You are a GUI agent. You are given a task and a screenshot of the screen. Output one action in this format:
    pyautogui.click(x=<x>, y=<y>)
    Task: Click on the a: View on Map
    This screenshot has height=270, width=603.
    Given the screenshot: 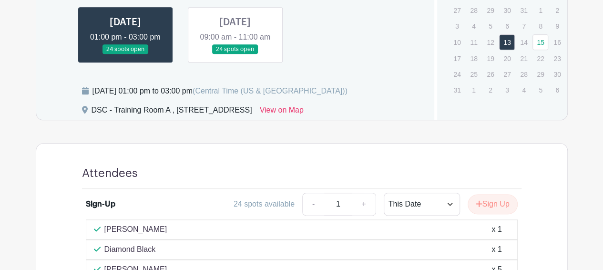 What is the action you would take?
    pyautogui.click(x=282, y=112)
    